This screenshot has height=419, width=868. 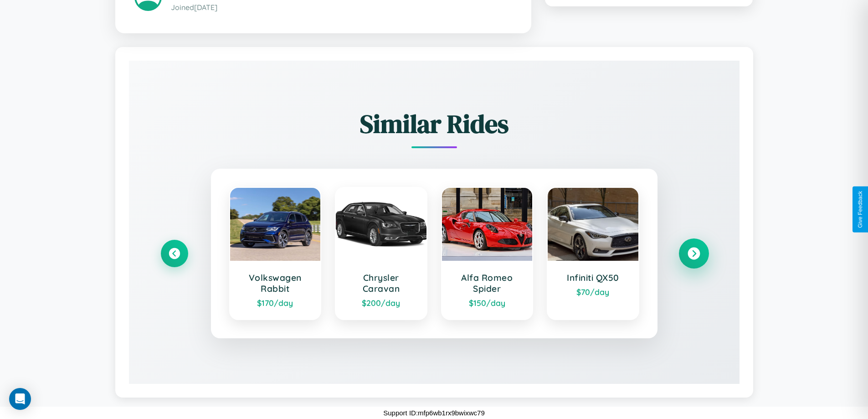 What do you see at coordinates (593, 292) in the screenshot?
I see `div: $ 70 /day` at bounding box center [593, 292].